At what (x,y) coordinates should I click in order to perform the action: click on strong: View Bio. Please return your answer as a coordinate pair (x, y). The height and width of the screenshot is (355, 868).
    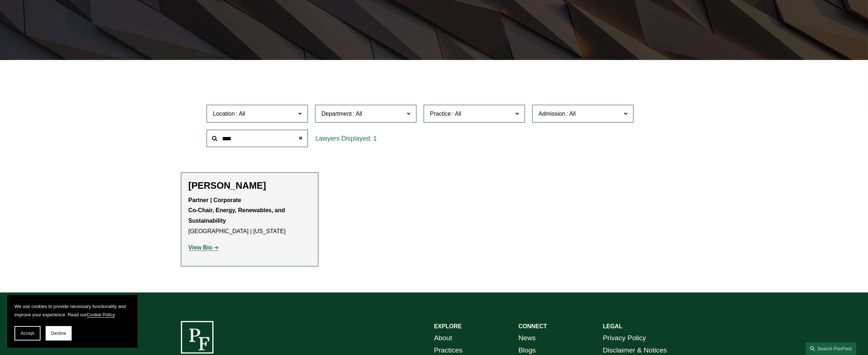
    Looking at the image, I should click on (200, 247).